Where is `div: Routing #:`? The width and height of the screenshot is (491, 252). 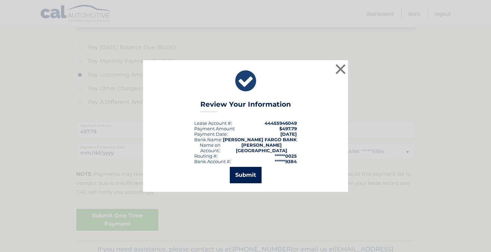 div: Routing #: is located at coordinates (206, 156).